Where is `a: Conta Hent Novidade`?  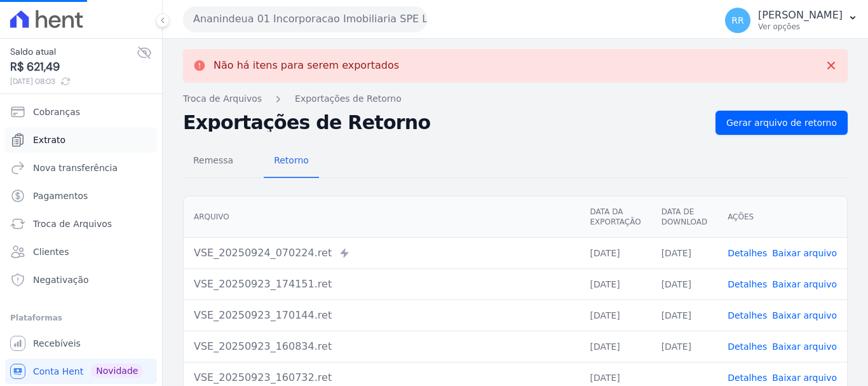 a: Conta Hent Novidade is located at coordinates (81, 371).